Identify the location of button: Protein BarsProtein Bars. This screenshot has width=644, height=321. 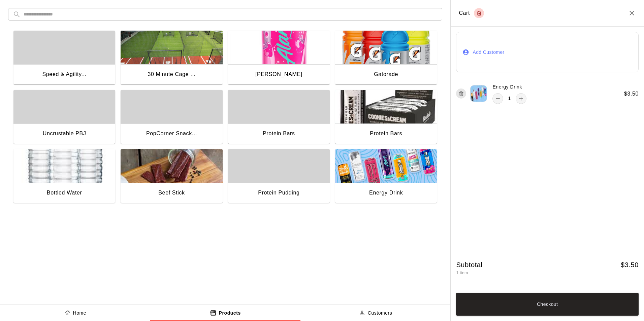
(386, 118).